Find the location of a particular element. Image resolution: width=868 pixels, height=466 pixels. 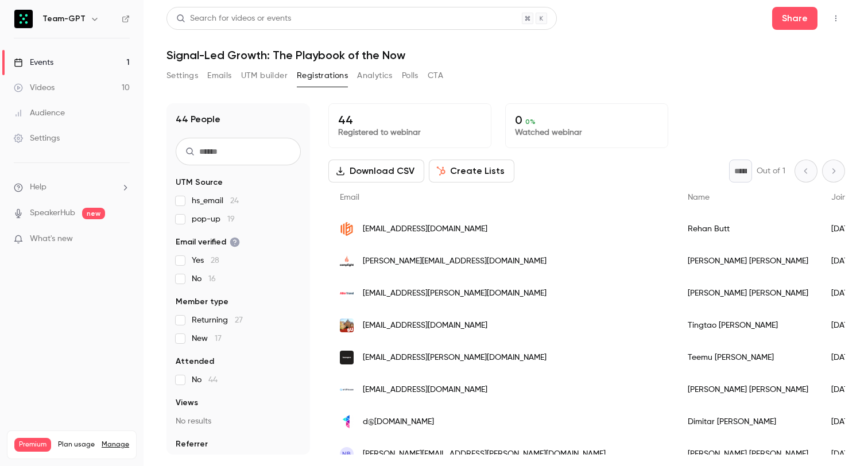

p: No results is located at coordinates (239, 421).